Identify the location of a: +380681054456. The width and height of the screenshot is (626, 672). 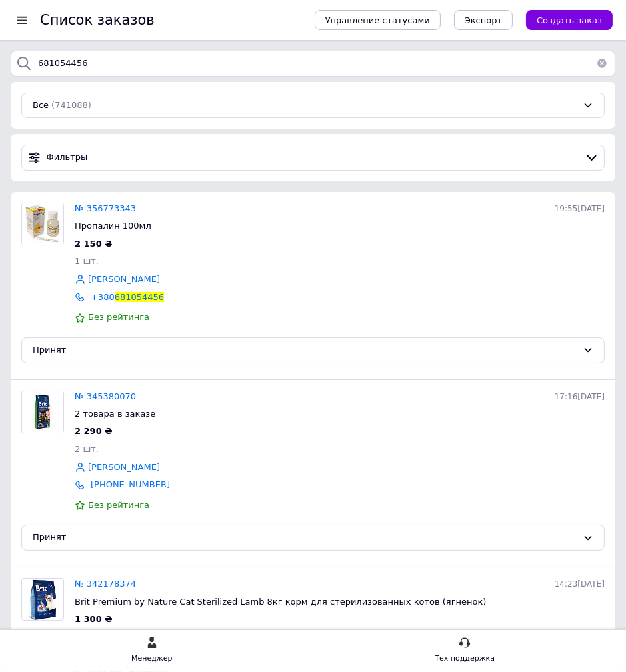
(127, 297).